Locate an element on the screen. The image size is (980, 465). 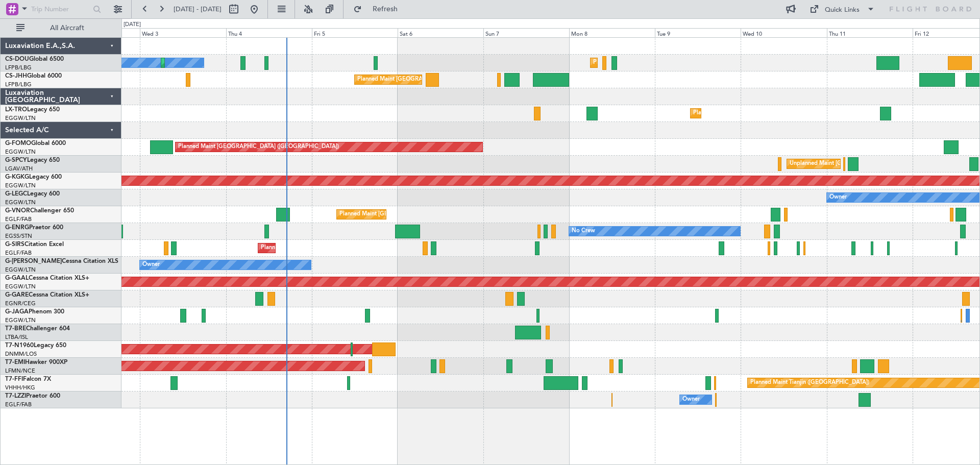
button: Quick Links is located at coordinates (842, 9).